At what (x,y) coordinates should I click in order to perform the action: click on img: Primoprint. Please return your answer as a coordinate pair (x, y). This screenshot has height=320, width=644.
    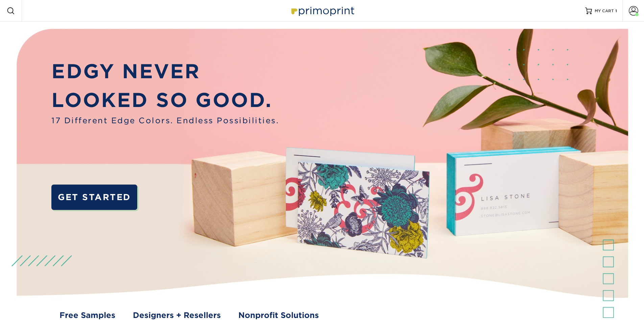
    Looking at the image, I should click on (322, 11).